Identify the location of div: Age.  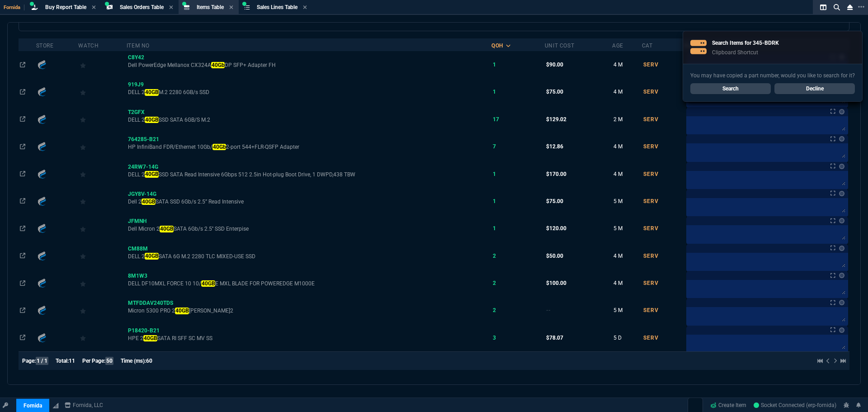
(618, 46).